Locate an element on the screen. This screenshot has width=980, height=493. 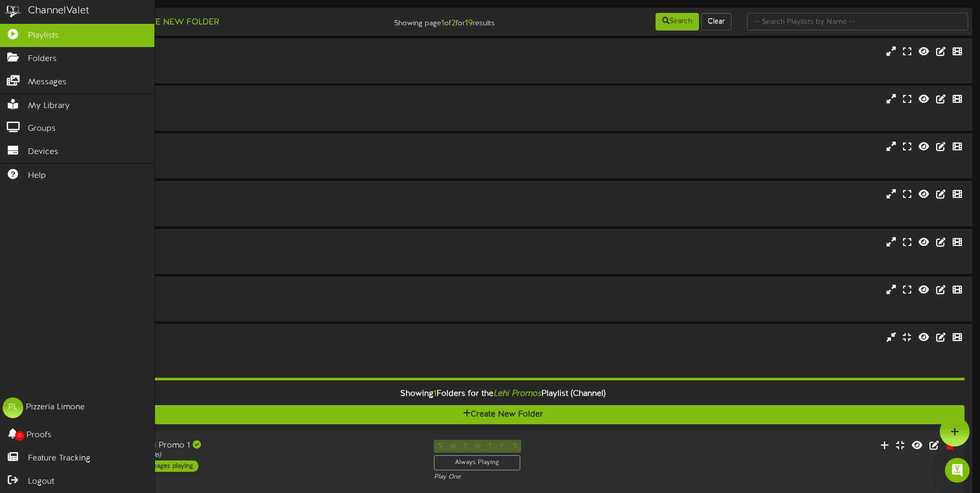
strong: 19 is located at coordinates (468, 23).